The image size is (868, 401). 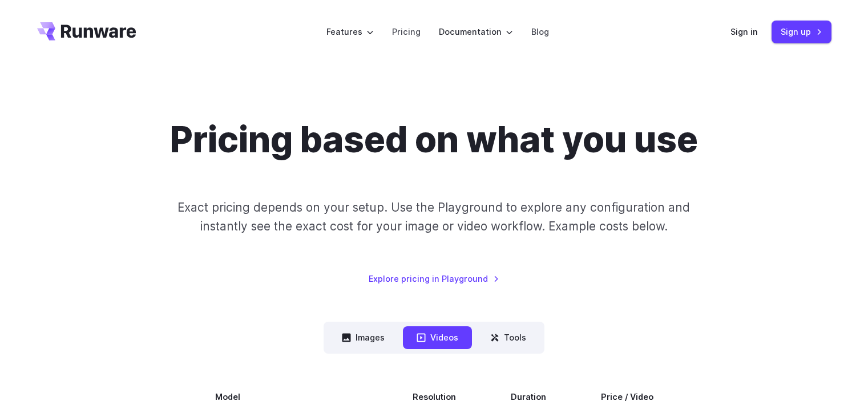 What do you see at coordinates (87, 31) in the screenshot?
I see `a: Go to /` at bounding box center [87, 31].